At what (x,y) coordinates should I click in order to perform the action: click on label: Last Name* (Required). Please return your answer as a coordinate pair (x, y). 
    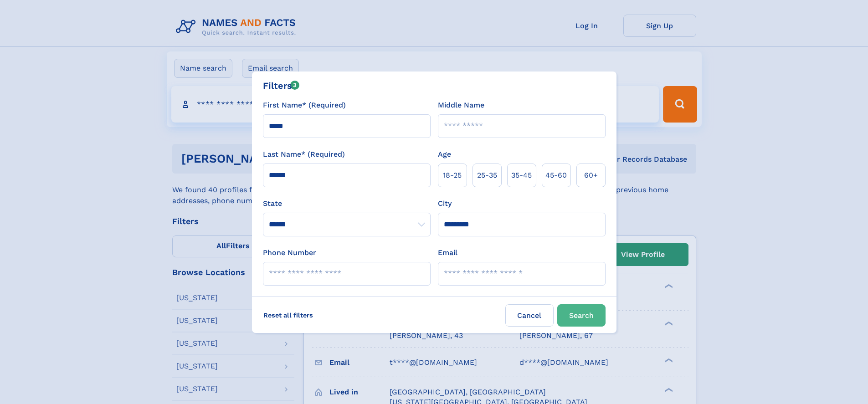
    Looking at the image, I should click on (304, 154).